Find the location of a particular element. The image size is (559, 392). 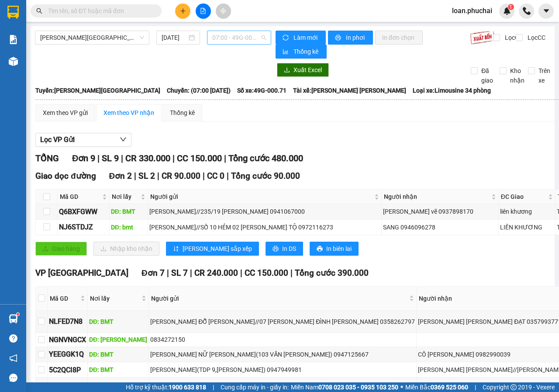

input: Tìm tên, số ĐT hoặc mã đơn is located at coordinates (100, 11).